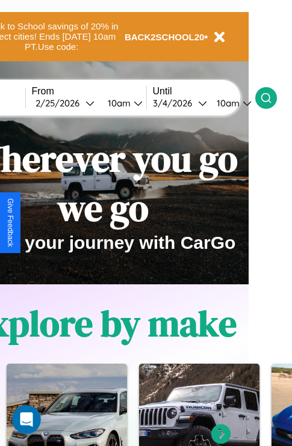 Image resolution: width=292 pixels, height=446 pixels. Describe the element at coordinates (204, 91) in the screenshot. I see `label: Until` at that location.